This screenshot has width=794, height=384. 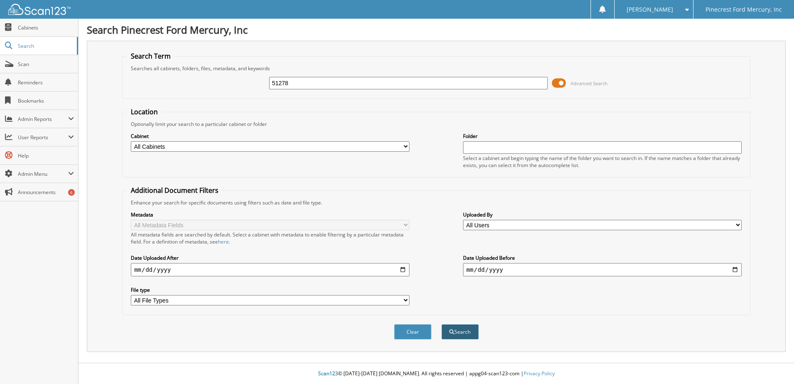 I want to click on span: Reminders, so click(x=46, y=82).